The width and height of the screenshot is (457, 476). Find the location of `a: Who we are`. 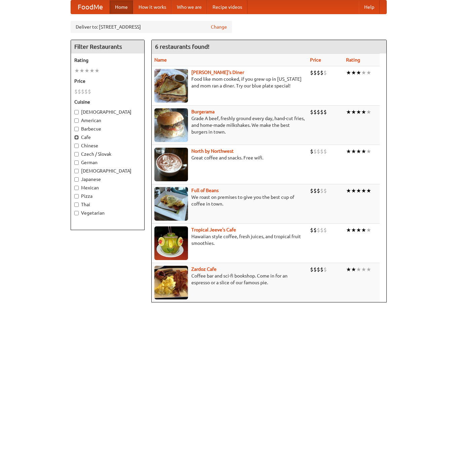

a: Who we are is located at coordinates (189, 7).